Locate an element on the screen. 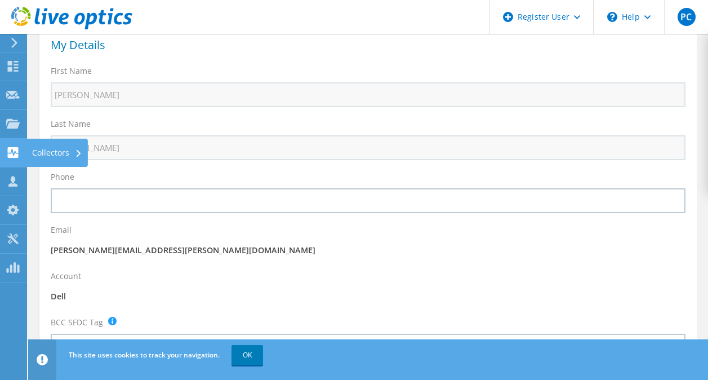 This screenshot has width=708, height=380. h1: My Details is located at coordinates (365, 45).